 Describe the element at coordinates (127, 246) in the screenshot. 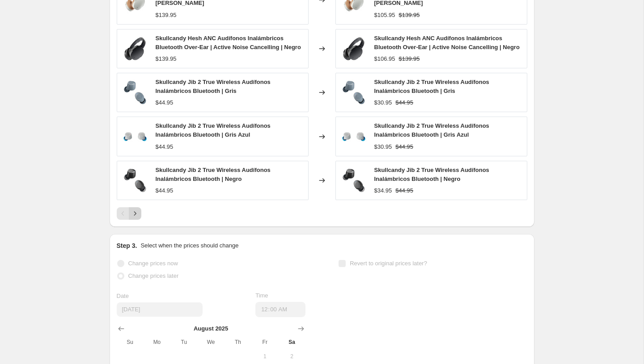

I see `h2: Step 3.` at that location.